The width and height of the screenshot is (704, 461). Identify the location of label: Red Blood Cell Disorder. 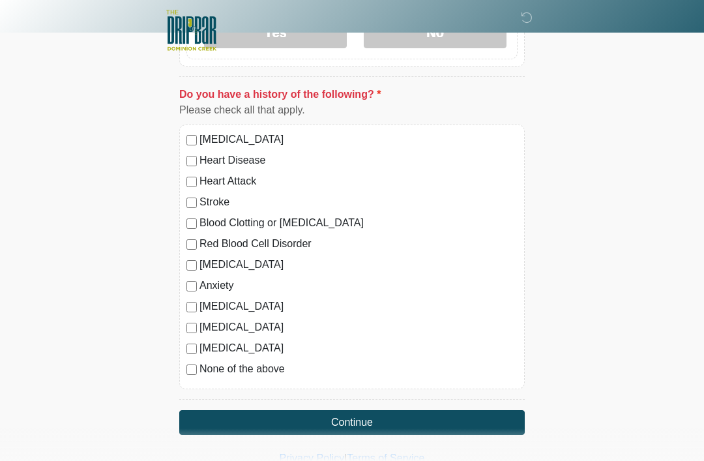
(359, 244).